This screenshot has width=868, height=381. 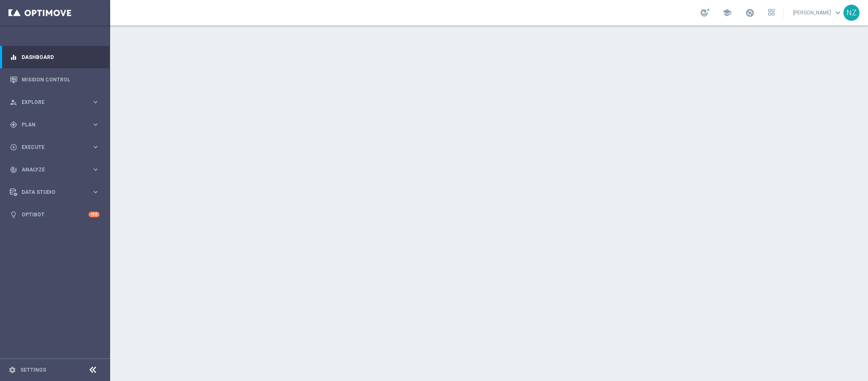 What do you see at coordinates (13, 57) in the screenshot?
I see `i: equalizer` at bounding box center [13, 57].